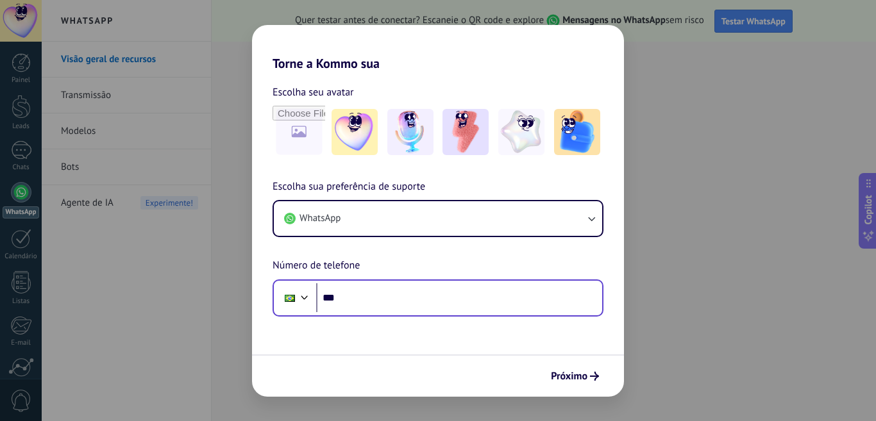 This screenshot has width=876, height=421. Describe the element at coordinates (577, 132) in the screenshot. I see `img: -5.jpeg` at that location.